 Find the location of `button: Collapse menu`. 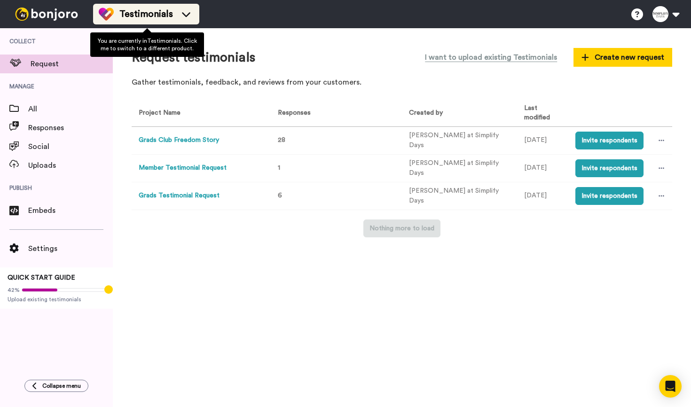

button: Collapse menu is located at coordinates (56, 386).